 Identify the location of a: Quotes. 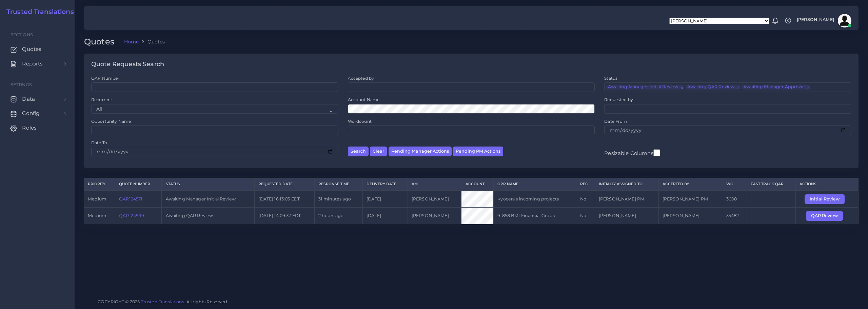
(37, 49).